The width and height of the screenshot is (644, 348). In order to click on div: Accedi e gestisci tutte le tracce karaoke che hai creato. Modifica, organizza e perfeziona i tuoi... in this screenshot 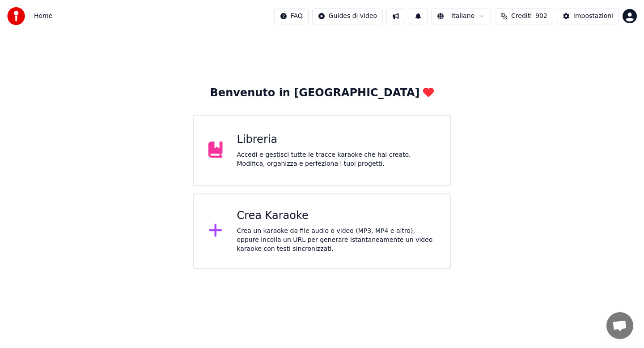, I will do `click(336, 160)`.